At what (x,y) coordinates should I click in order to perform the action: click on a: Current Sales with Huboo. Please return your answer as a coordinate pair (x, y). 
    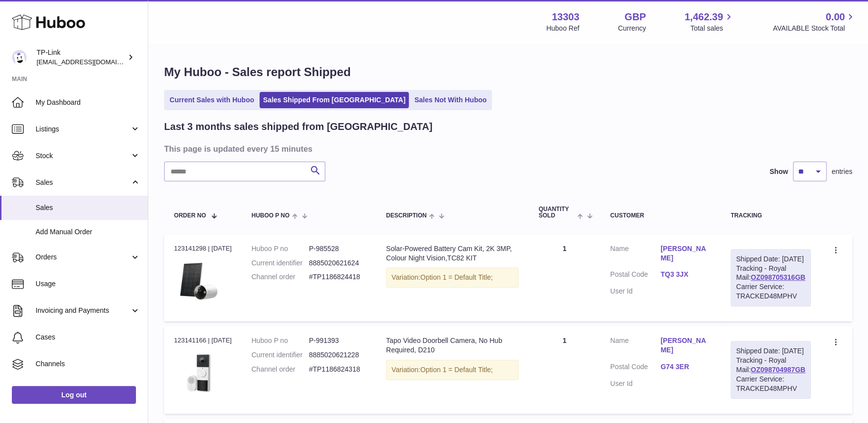
    Looking at the image, I should click on (211, 99).